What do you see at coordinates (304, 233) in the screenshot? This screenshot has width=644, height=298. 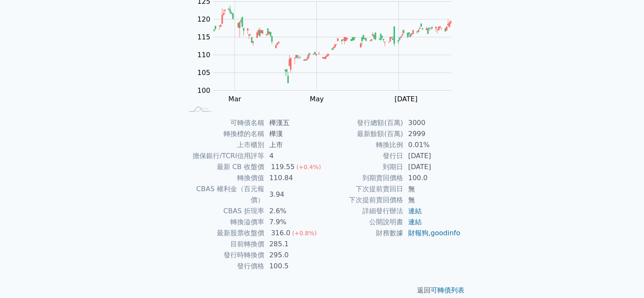 I see `span: (+0.8%)` at bounding box center [304, 233].